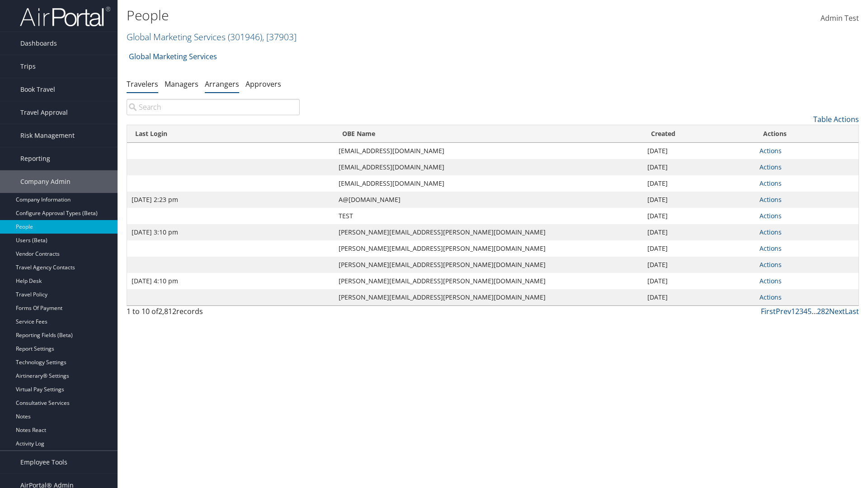 The image size is (868, 488). I want to click on a: 4, so click(805, 311).